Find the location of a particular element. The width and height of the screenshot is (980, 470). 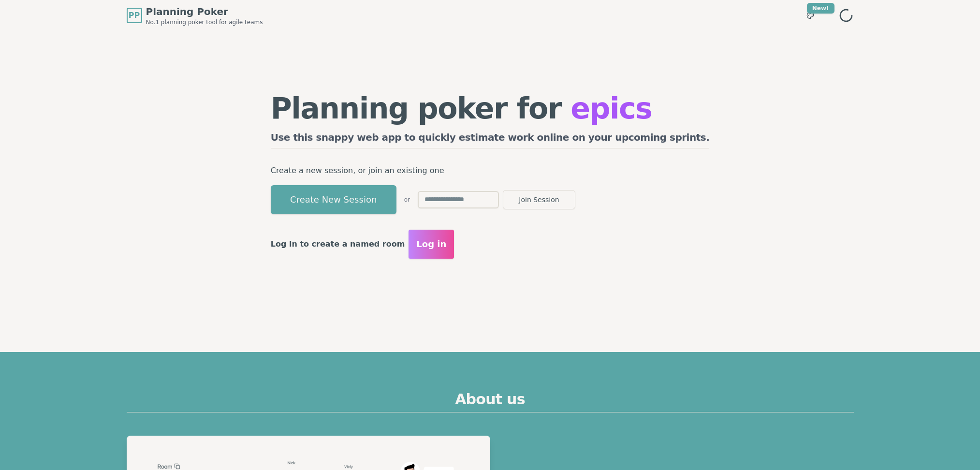

h2: About us is located at coordinates (491, 401).